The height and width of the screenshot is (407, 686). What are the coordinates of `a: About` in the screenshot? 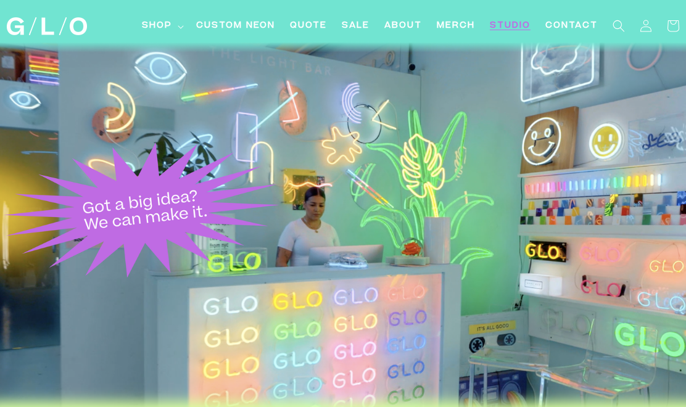 It's located at (403, 26).